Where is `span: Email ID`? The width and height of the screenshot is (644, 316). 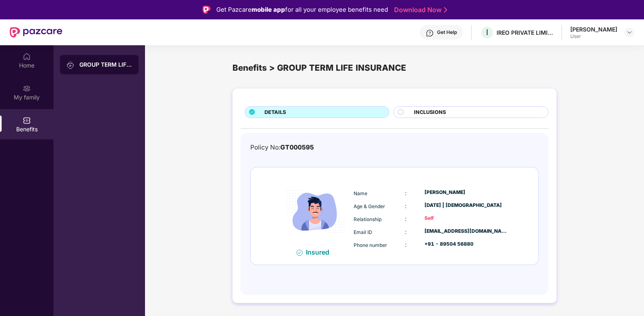 span: Email ID is located at coordinates (363, 232).